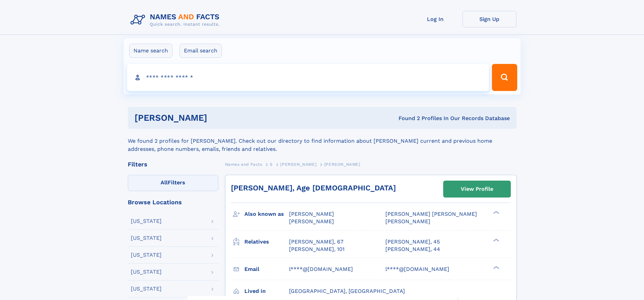 The height and width of the screenshot is (300, 644). Describe the element at coordinates (267, 214) in the screenshot. I see `h3: Also known as` at that location.